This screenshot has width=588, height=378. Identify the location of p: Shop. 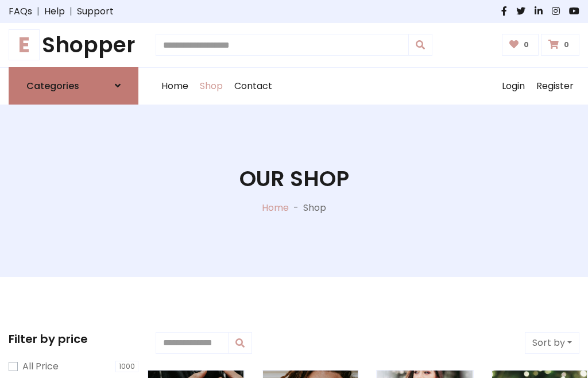
(315, 208).